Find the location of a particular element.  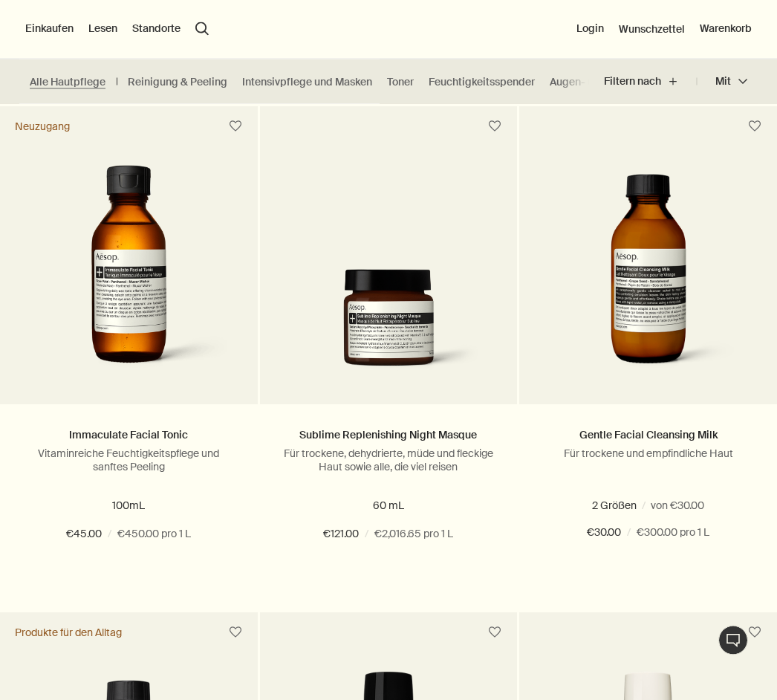

span: €2,016.65 pro 1 L is located at coordinates (414, 535).